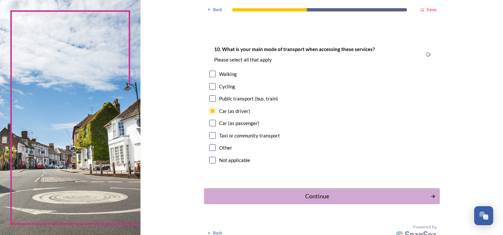  Describe the element at coordinates (317, 196) in the screenshot. I see `div: Continue` at that location.